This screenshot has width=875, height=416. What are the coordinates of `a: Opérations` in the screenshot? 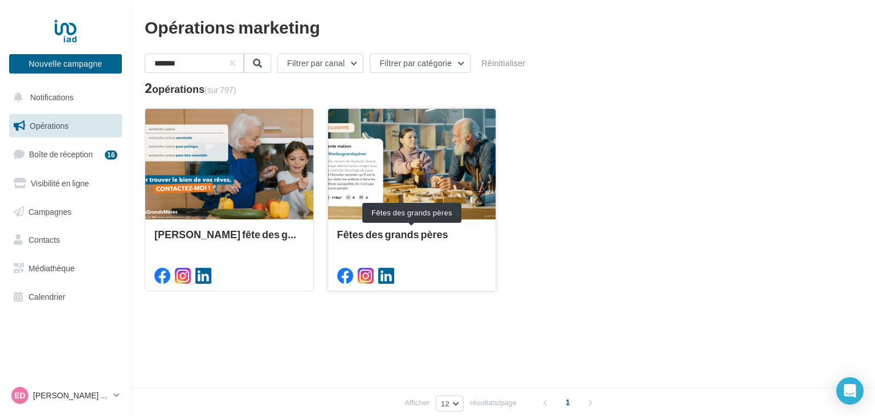 It's located at (66, 126).